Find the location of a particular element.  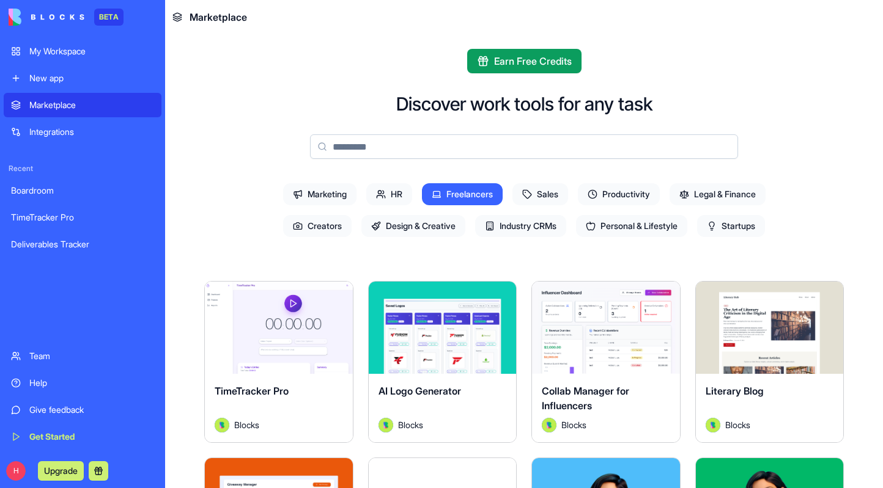

span: Marketing is located at coordinates (320, 194).